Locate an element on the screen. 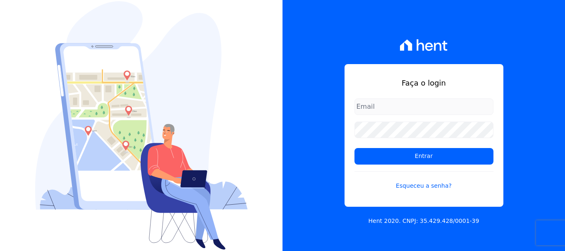 This screenshot has width=565, height=251. h1: Faça o login is located at coordinates (424, 83).